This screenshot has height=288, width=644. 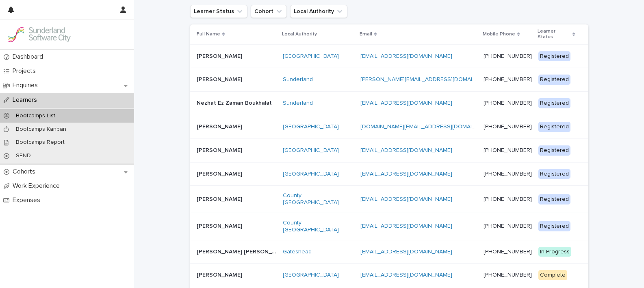 I want to click on p: SEND, so click(x=23, y=156).